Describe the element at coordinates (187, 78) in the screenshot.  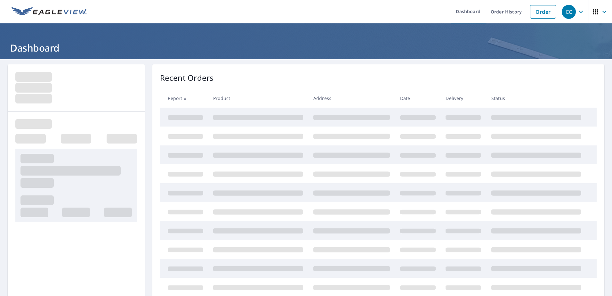
I see `p: Recent Orders` at that location.